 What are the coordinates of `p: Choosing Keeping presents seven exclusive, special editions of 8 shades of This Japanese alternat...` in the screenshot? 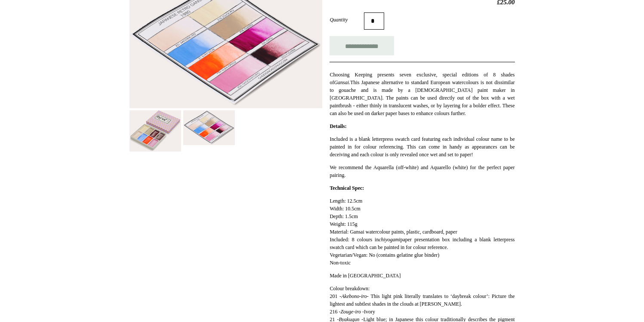 It's located at (422, 94).